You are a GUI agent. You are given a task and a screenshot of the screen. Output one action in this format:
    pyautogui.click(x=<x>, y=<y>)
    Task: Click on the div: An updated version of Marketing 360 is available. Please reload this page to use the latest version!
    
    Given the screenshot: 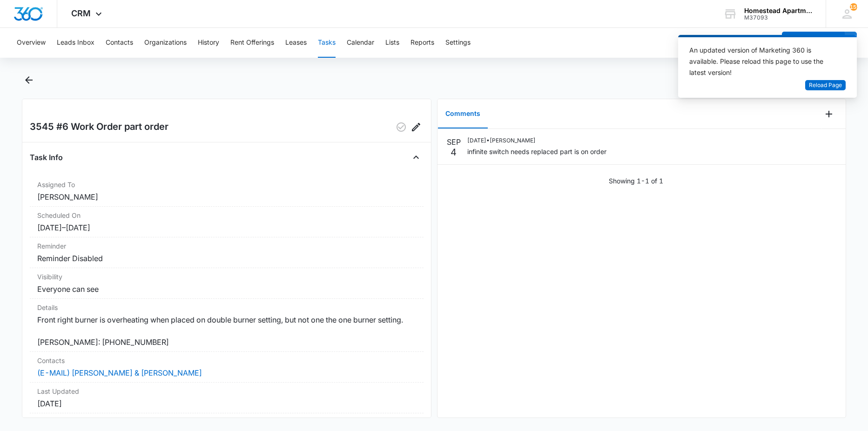 What is the action you would take?
    pyautogui.click(x=761, y=61)
    